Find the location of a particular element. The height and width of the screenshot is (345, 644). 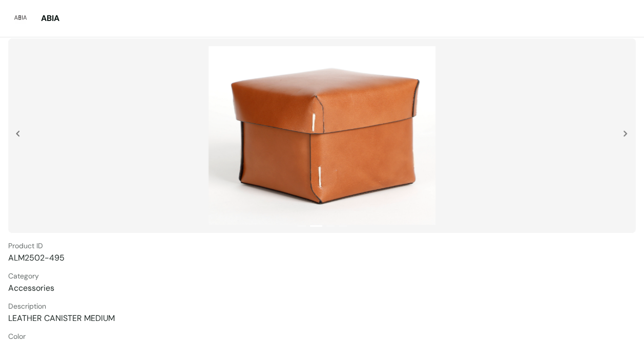

span: ALM2502-495 is located at coordinates (321, 257).